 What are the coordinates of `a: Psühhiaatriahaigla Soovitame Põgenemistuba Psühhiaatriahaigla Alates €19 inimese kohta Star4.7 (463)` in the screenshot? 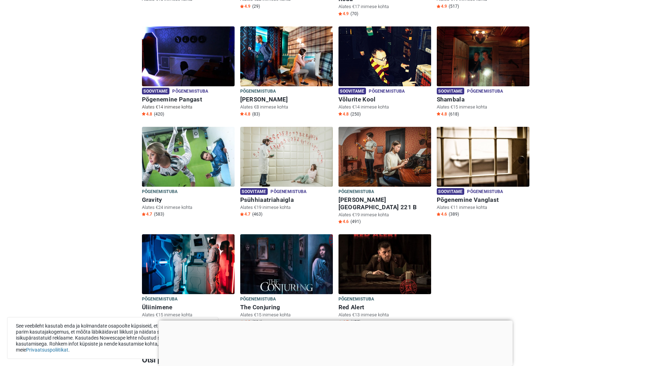 It's located at (286, 172).